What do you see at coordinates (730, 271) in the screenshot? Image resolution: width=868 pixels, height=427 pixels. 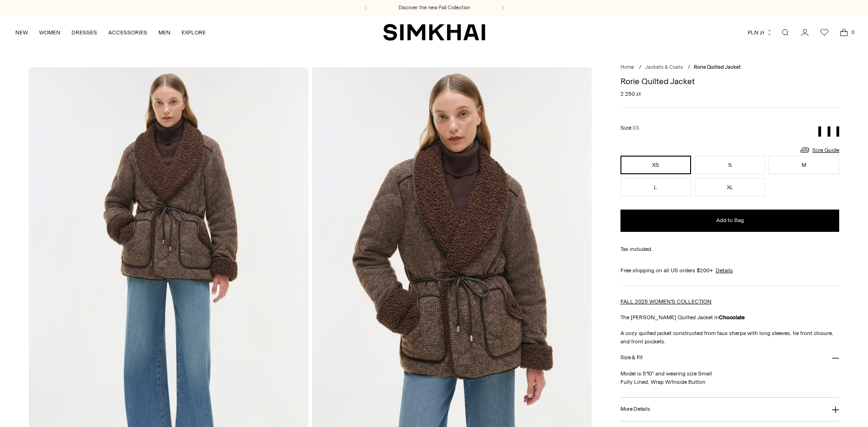 I see `div: Free shipping on all US orders $200+` at bounding box center [730, 271].